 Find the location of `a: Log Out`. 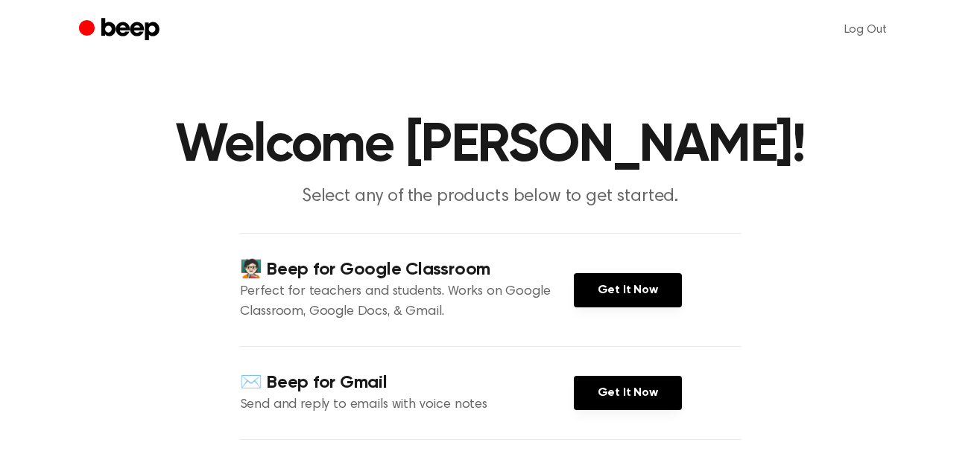

a: Log Out is located at coordinates (865, 30).